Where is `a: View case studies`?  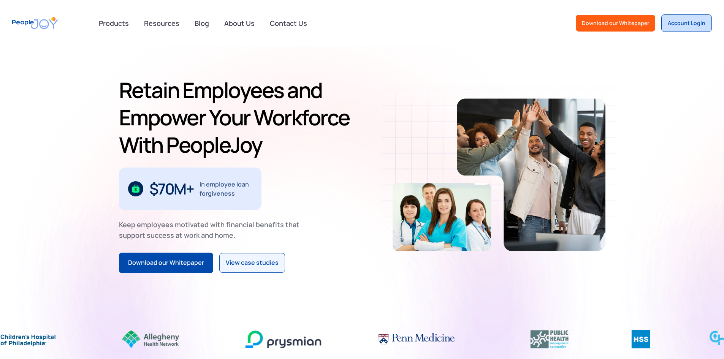
a: View case studies is located at coordinates (252, 263).